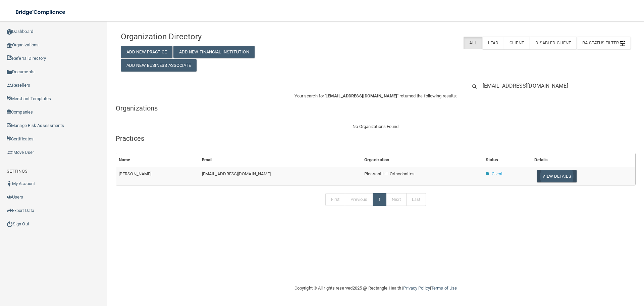  Describe the element at coordinates (376, 109) in the screenshot. I see `h5: Organizations` at that location.